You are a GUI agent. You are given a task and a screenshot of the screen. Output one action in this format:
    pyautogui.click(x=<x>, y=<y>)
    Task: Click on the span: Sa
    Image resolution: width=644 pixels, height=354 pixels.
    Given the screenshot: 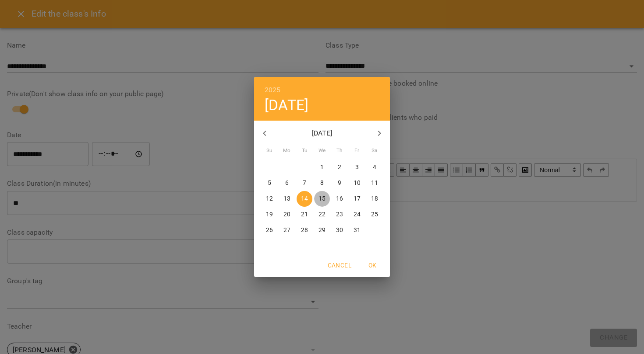 What is the action you would take?
    pyautogui.click(x=375, y=151)
    